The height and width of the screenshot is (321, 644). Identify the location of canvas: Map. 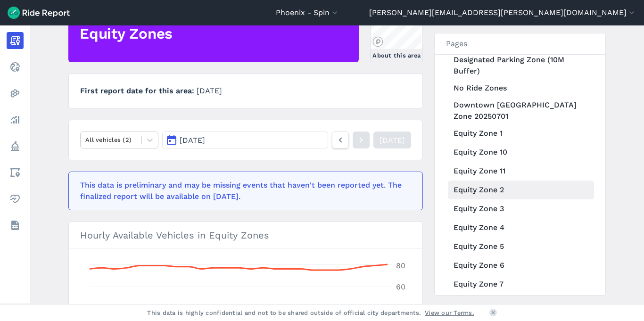
(396, 27).